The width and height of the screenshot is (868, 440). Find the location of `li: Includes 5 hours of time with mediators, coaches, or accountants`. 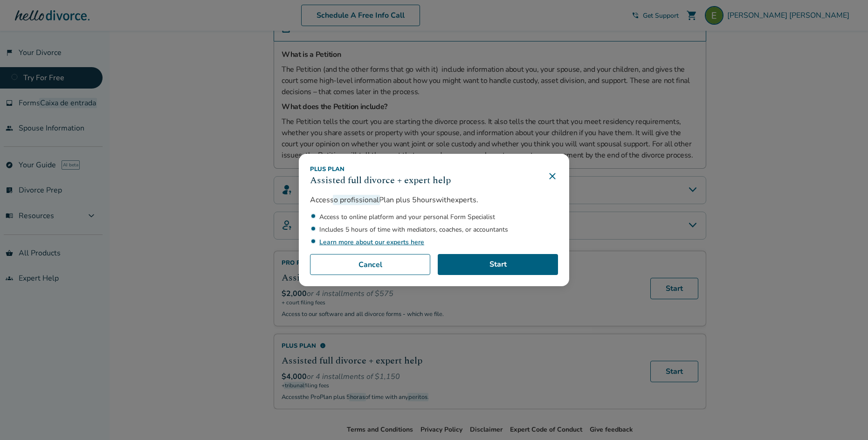

li: Includes 5 hours of time with mediators, coaches, or accountants is located at coordinates (438, 229).